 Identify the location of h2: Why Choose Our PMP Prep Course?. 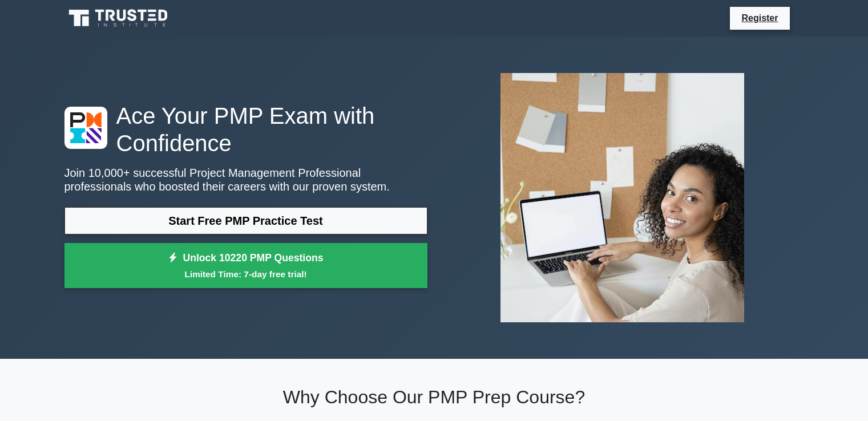
(434, 397).